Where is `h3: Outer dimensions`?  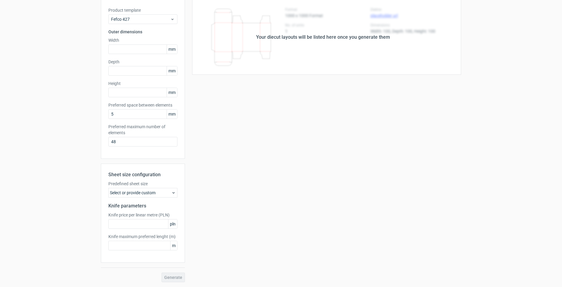
h3: Outer dimensions is located at coordinates (143, 32).